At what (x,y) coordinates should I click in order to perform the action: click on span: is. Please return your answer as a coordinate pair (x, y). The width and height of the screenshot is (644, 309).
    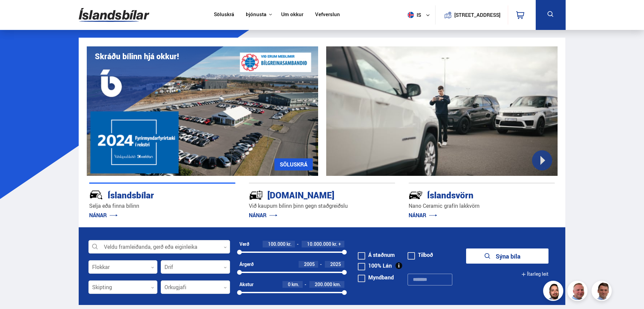
    Looking at the image, I should click on (413, 15).